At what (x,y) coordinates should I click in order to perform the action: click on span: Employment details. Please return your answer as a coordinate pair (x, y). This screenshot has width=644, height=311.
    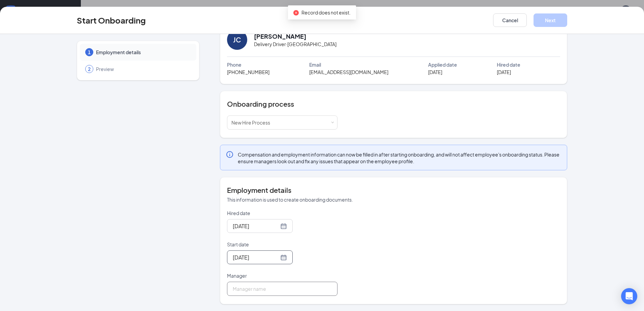
    Looking at the image, I should click on (143, 52).